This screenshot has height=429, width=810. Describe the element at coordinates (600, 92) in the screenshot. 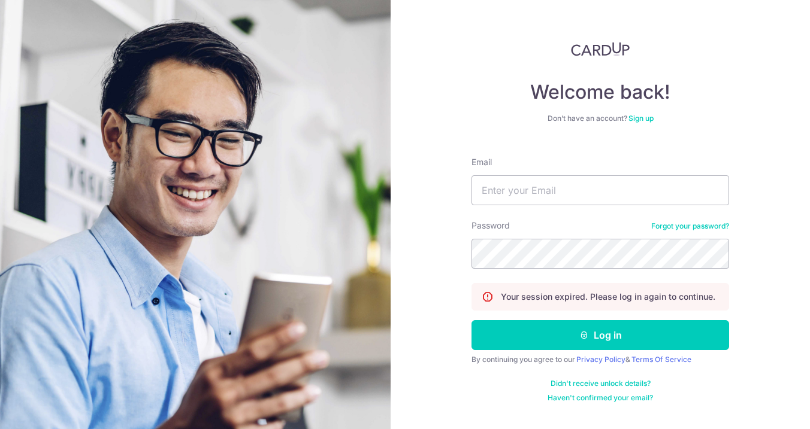

I see `h4: Welcome back!` at that location.